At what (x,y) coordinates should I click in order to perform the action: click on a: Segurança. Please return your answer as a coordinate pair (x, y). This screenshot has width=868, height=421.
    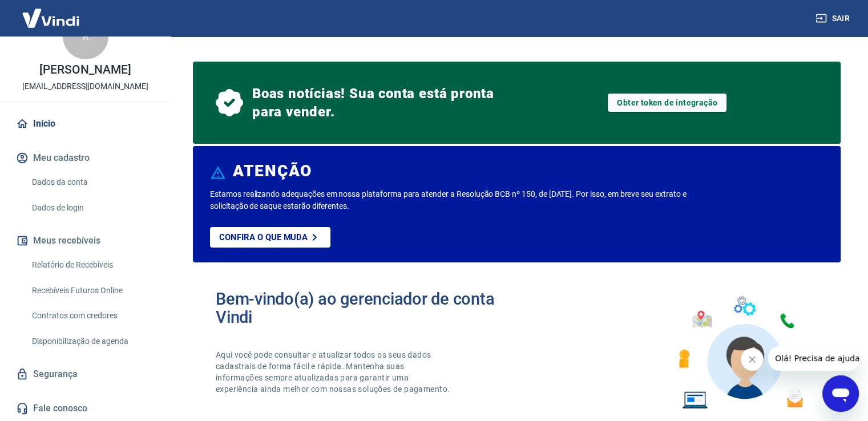
    Looking at the image, I should click on (85, 374).